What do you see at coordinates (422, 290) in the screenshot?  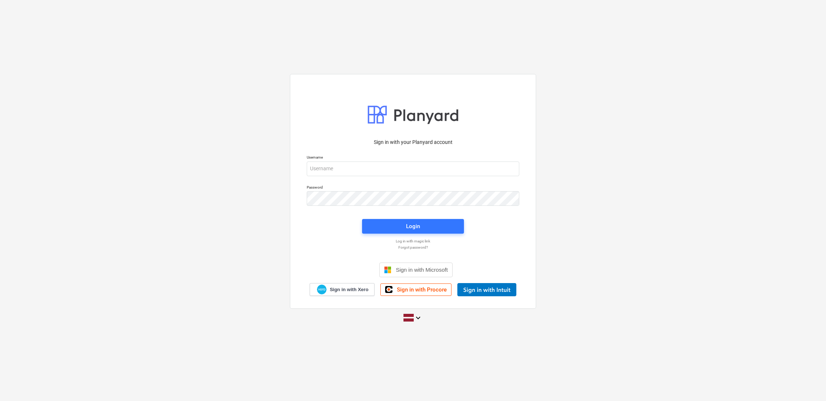 I see `span: Sign in with Procore` at bounding box center [422, 290].